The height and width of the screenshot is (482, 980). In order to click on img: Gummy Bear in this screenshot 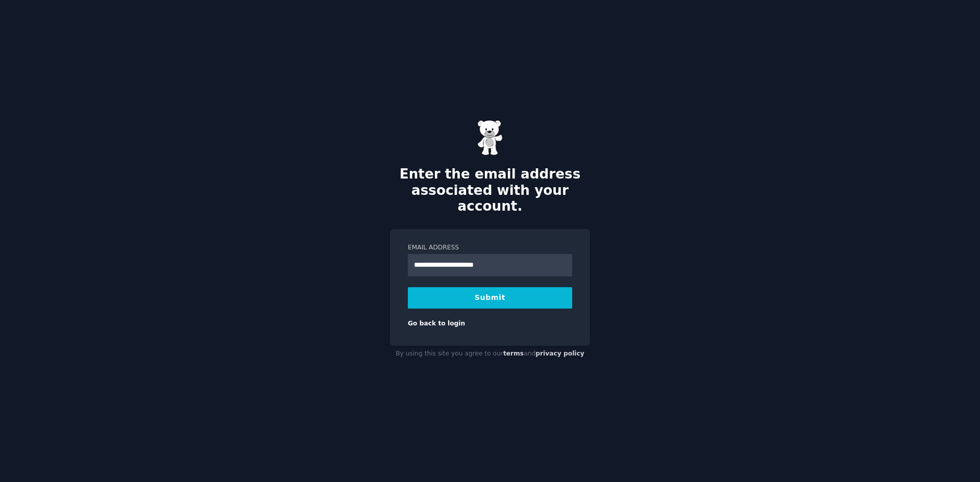, I will do `click(490, 137)`.